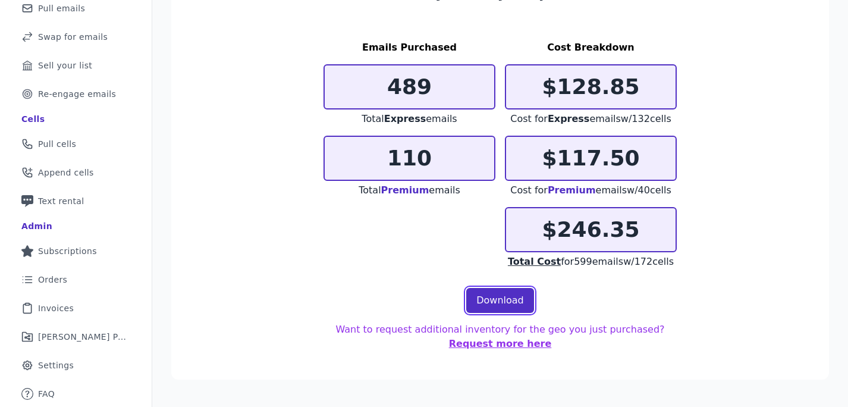 The height and width of the screenshot is (407, 848). What do you see at coordinates (76, 201) in the screenshot?
I see `a: Text rental` at bounding box center [76, 201].